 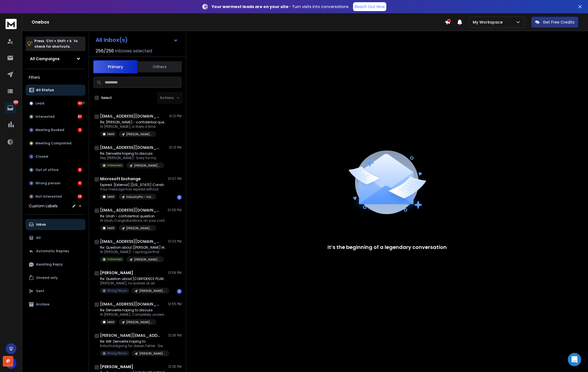 What do you see at coordinates (16, 103) in the screenshot?
I see `p: 1555` at bounding box center [16, 103].